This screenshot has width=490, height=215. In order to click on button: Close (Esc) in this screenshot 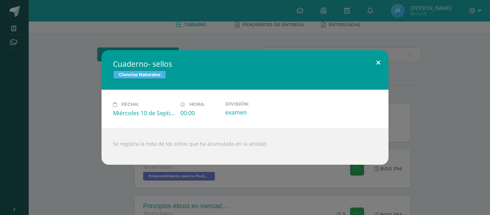, I will do `click(378, 62)`.